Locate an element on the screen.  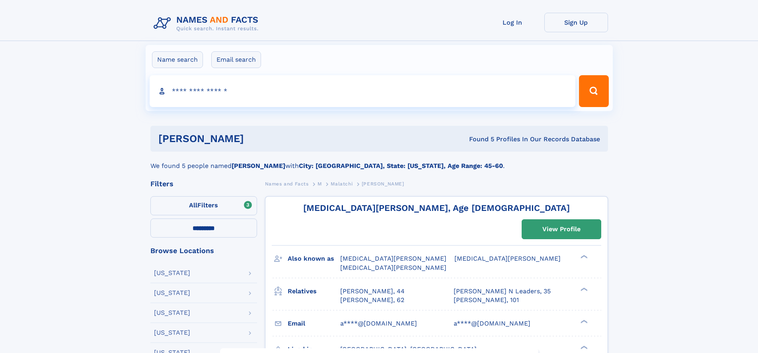
span: Malatchi is located at coordinates (342, 184).